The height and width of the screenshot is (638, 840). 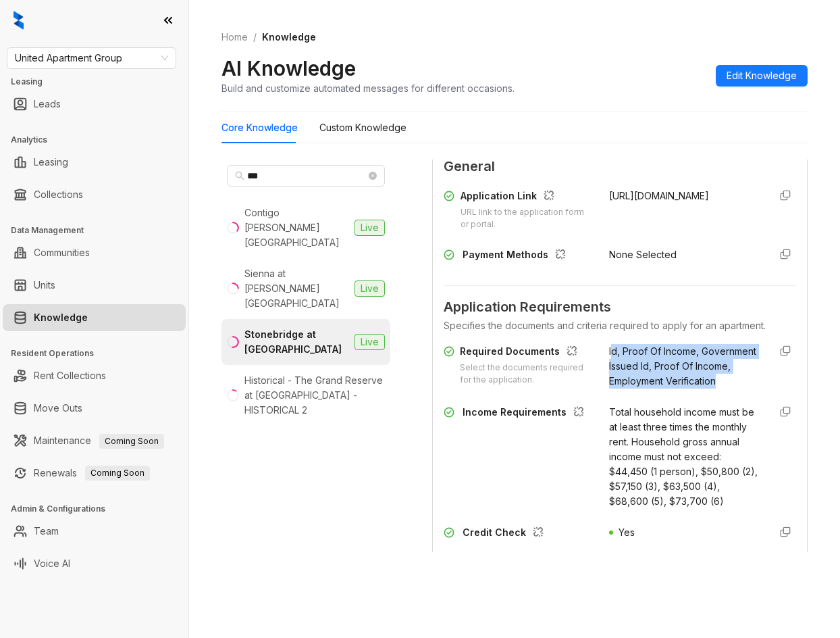 I want to click on li: Communities, so click(x=94, y=253).